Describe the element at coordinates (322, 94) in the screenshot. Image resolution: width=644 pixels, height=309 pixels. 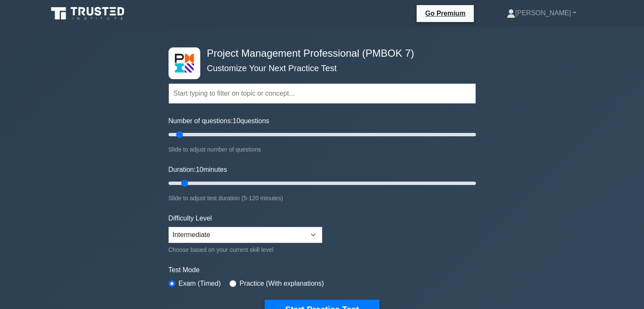
I see `input: Start typing to filter on topic or concept...` at that location.